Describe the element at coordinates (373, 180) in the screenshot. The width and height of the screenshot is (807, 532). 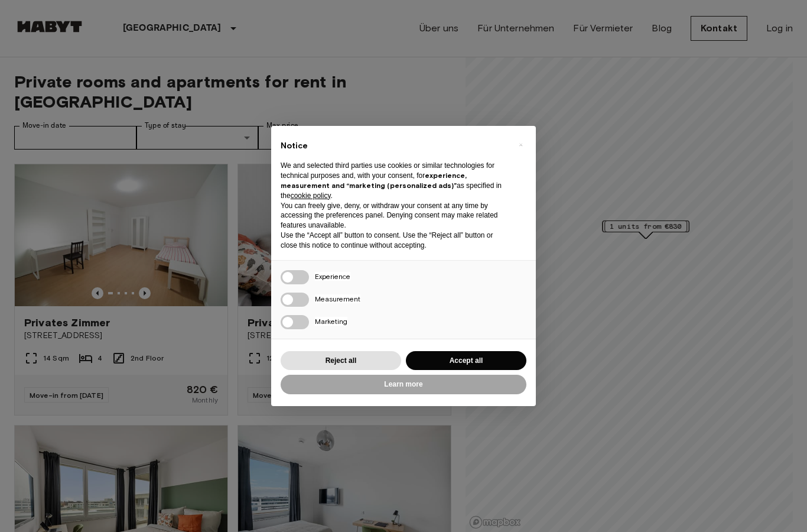
I see `strong: experience, measurement and “marketing (personalized ads)”` at that location.